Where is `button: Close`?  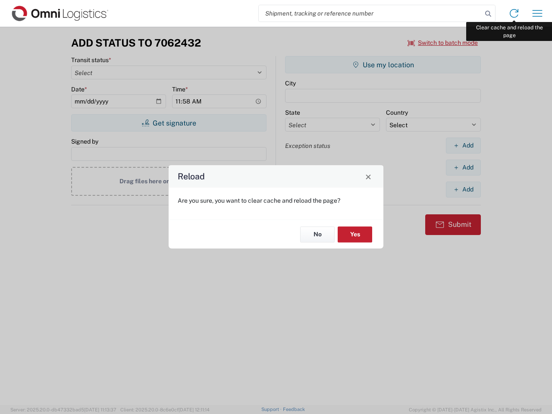 button: Close is located at coordinates (368, 176).